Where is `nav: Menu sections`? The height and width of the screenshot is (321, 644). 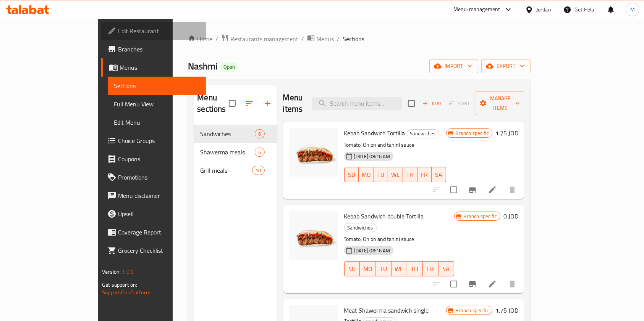 nav: Menu sections is located at coordinates (235, 152).